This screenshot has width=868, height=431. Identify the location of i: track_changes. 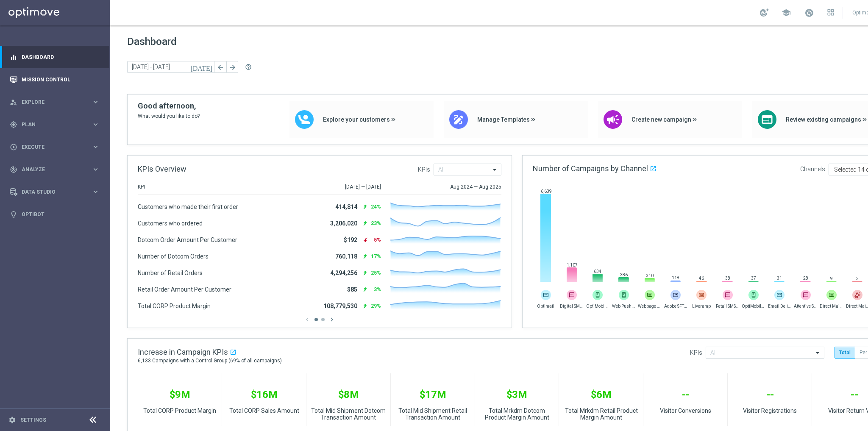
(13, 170).